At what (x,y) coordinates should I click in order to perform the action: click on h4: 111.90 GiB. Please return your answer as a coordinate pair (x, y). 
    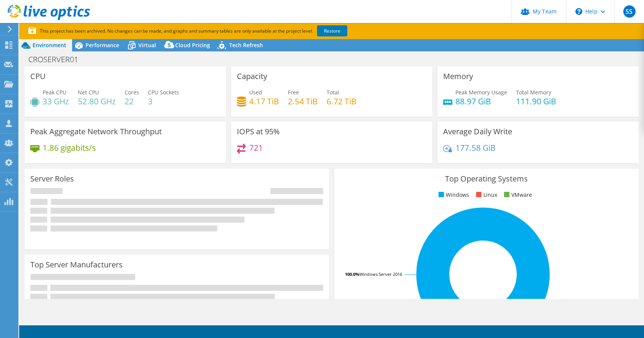
    Looking at the image, I should click on (536, 101).